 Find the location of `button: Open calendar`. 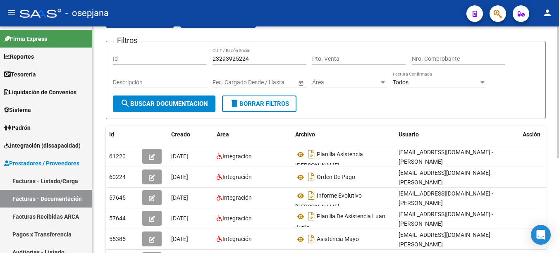

button: Open calendar is located at coordinates (301, 83).